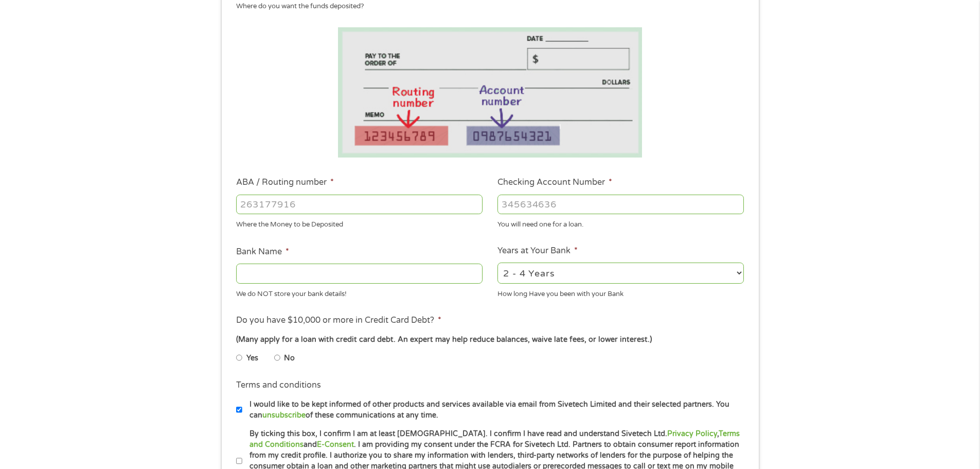  I want to click on label: ABA / Routing number, so click(285, 182).